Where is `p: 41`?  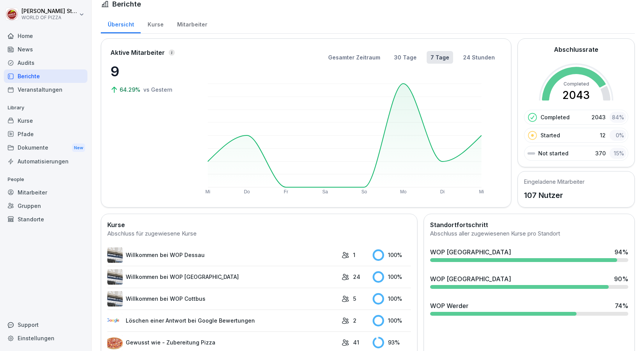
p: 41 is located at coordinates (356, 342).